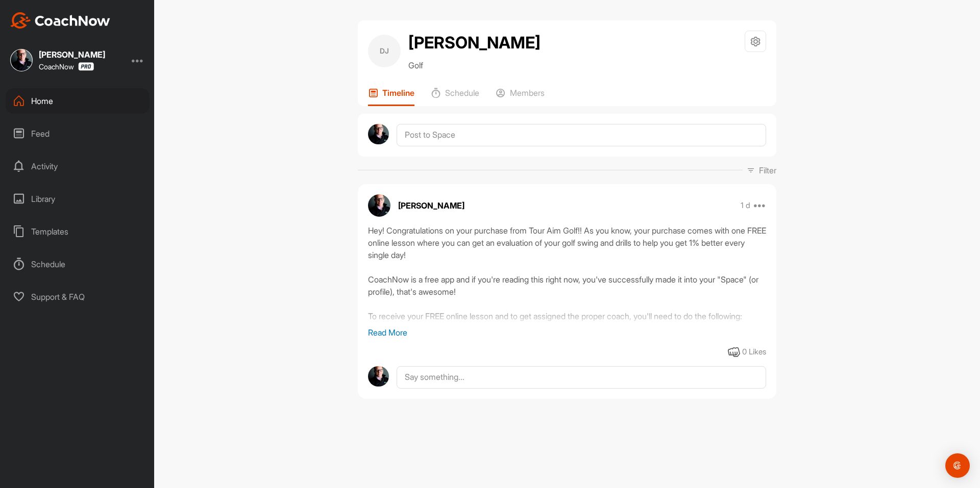 The width and height of the screenshot is (980, 488). What do you see at coordinates (398, 93) in the screenshot?
I see `p: Timeline` at bounding box center [398, 93].